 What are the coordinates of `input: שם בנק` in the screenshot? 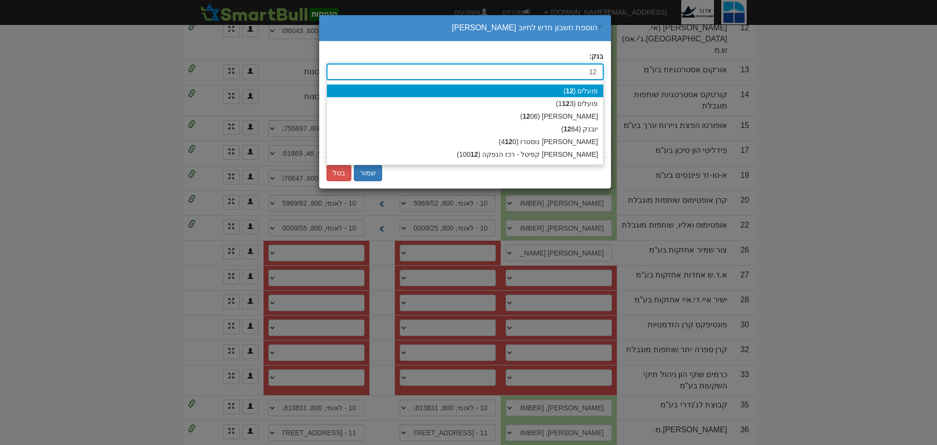 It's located at (465, 72).